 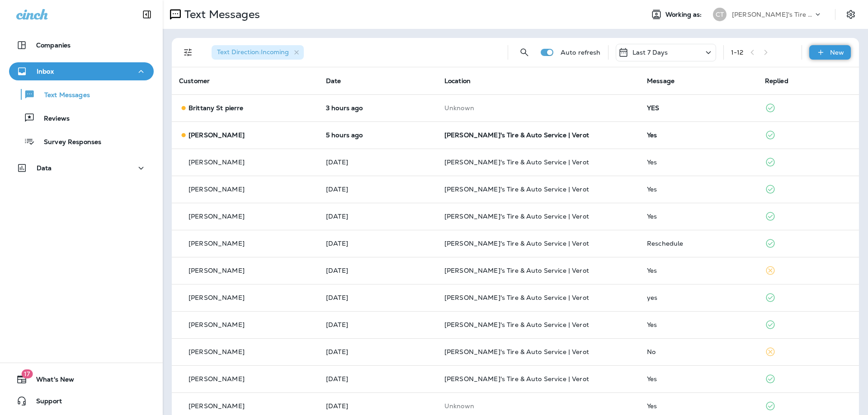 What do you see at coordinates (258, 52) in the screenshot?
I see `div: Text Direction:Incoming` at bounding box center [258, 52].